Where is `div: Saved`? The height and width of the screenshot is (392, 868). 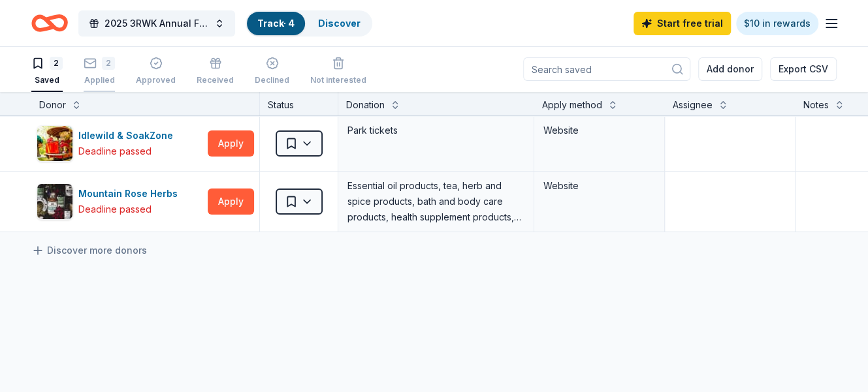 div: Saved is located at coordinates (47, 81).